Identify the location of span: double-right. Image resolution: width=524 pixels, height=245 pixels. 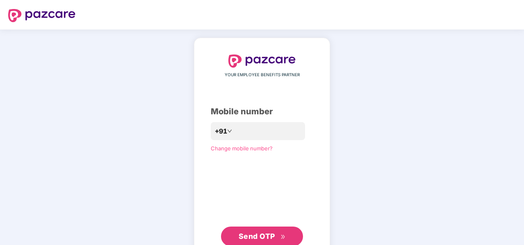
(283, 237).